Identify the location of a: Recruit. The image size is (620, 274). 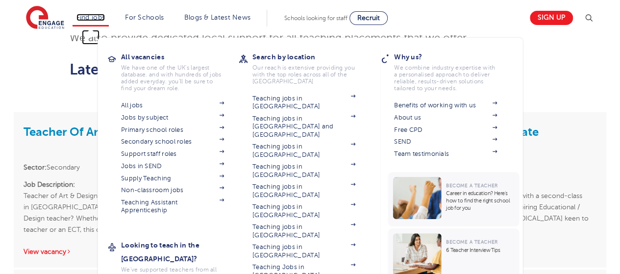
(369, 18).